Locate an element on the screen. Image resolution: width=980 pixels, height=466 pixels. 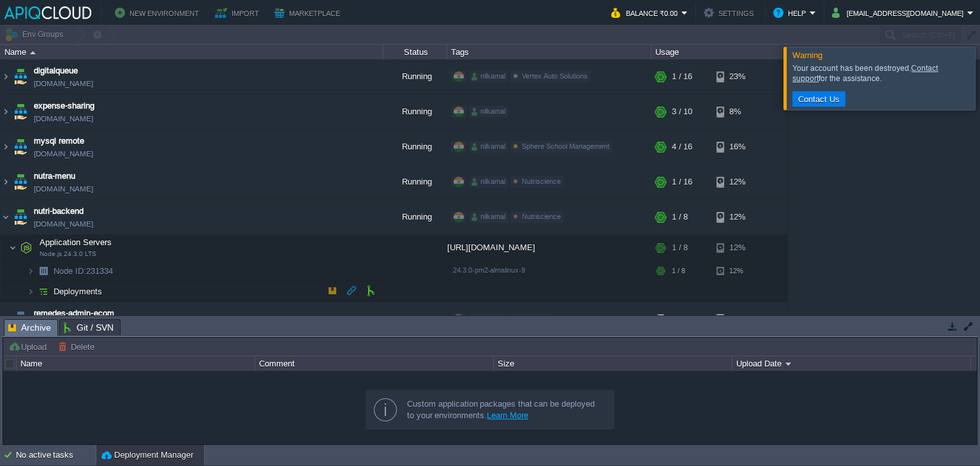
button: Upload is located at coordinates (29, 346).